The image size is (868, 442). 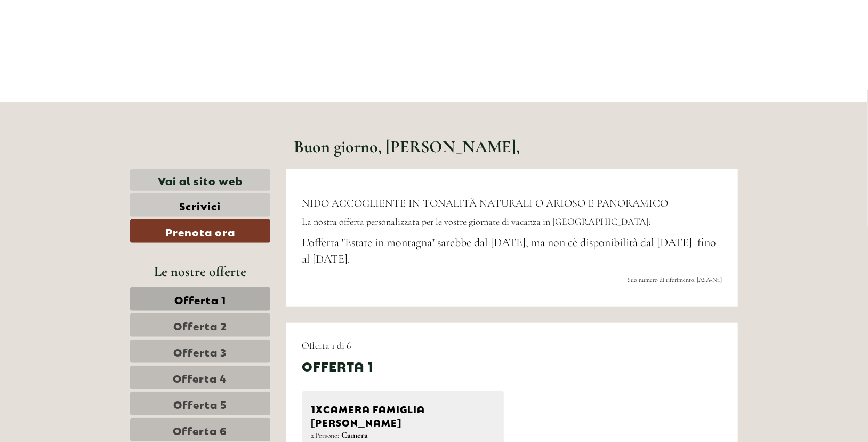 What do you see at coordinates (200, 205) in the screenshot?
I see `a: Scrivici` at bounding box center [200, 205].